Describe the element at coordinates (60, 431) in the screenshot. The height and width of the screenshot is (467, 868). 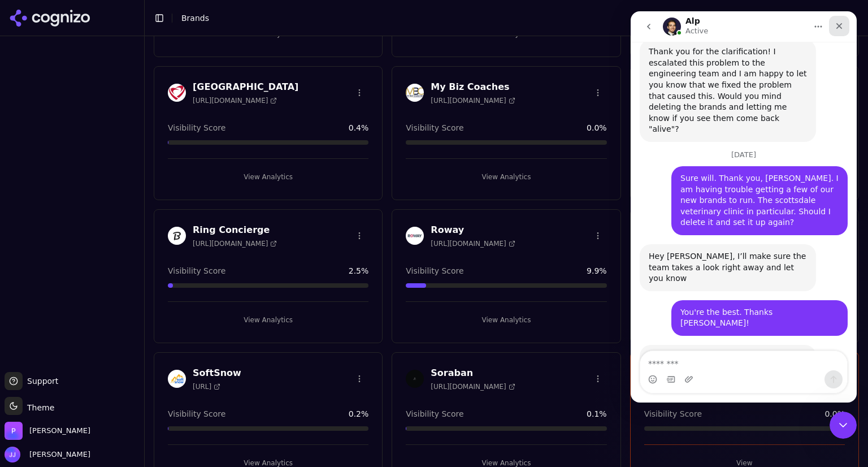
I see `span: Perrill` at that location.